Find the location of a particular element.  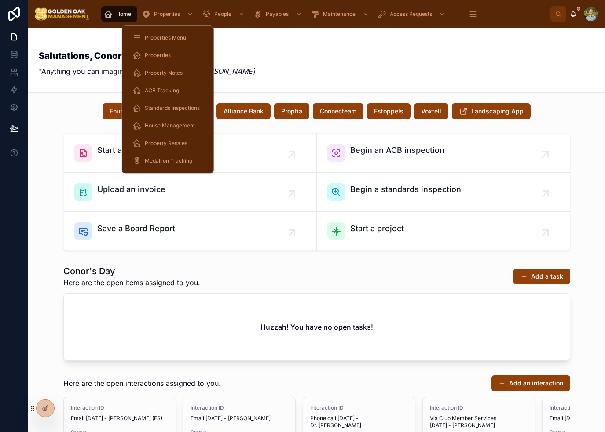

span: Here are the open interactions assigned to you. is located at coordinates (142, 383).